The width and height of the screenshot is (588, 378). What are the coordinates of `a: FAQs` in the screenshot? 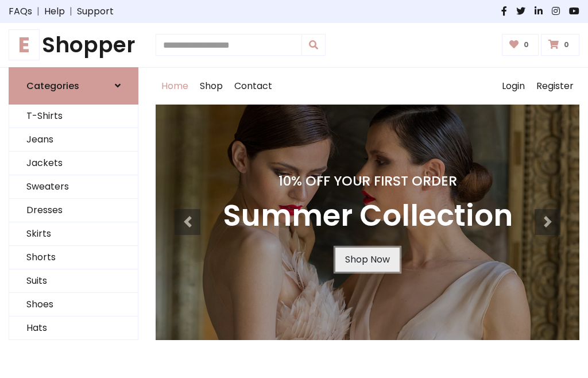 It's located at (20, 12).